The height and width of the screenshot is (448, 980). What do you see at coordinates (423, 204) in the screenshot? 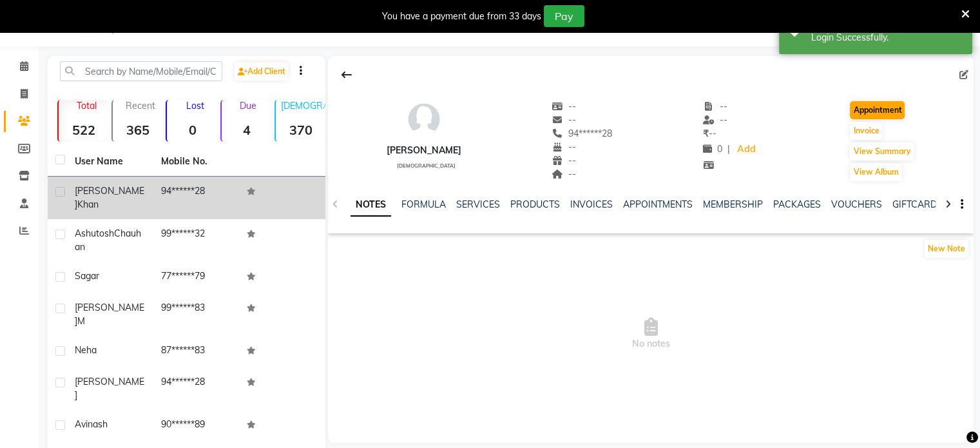
I see `a: FORMULA` at bounding box center [423, 204].